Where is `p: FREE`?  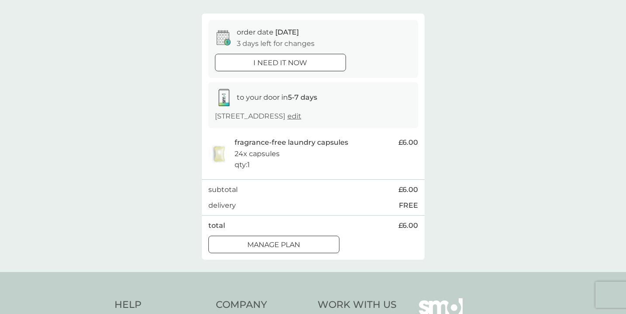 p: FREE is located at coordinates (408, 205).